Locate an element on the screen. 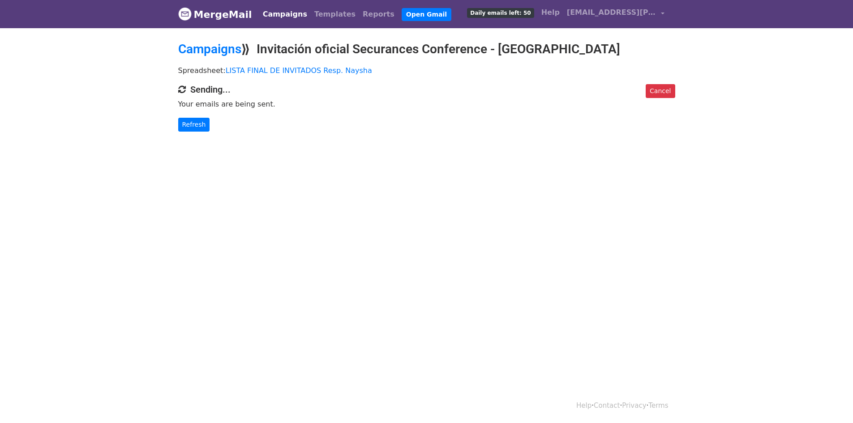 The image size is (853, 423). img: MergeMail logo is located at coordinates (185, 14).